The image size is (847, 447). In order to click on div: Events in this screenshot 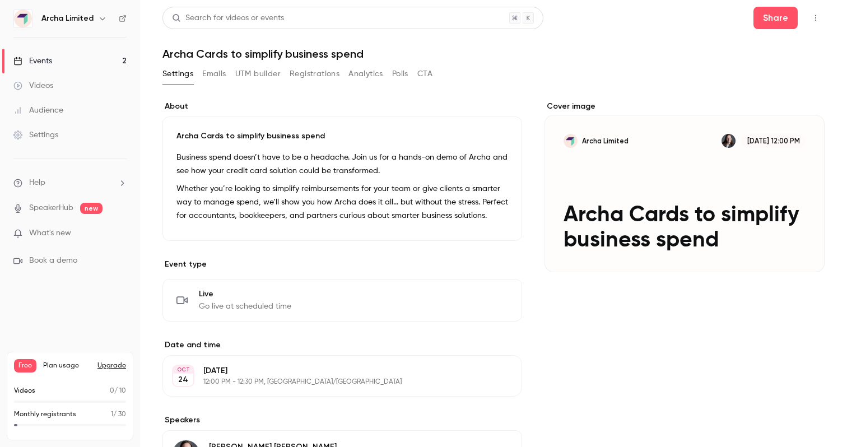, I will do `click(32, 61)`.